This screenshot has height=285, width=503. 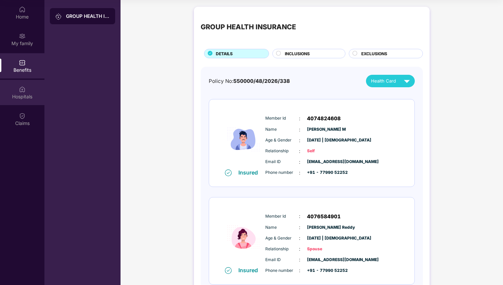 What do you see at coordinates (374, 54) in the screenshot?
I see `span: EXCLUSIONS` at bounding box center [374, 54].